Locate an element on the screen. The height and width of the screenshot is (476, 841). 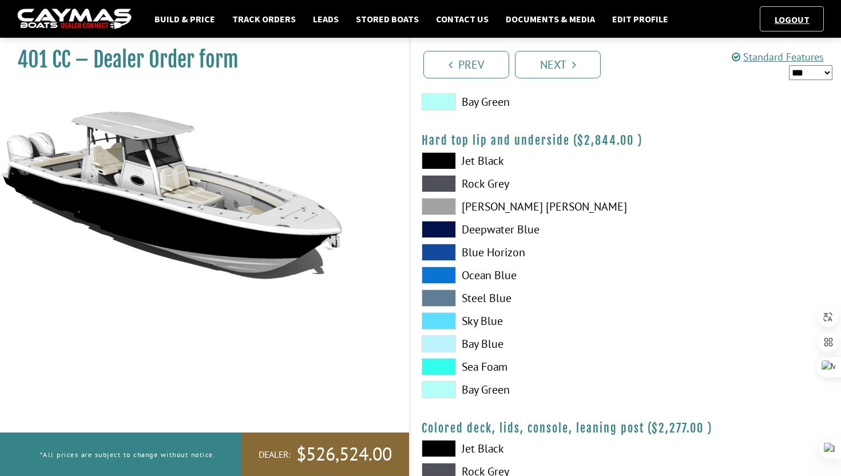
a: Track Orders is located at coordinates (264, 19).